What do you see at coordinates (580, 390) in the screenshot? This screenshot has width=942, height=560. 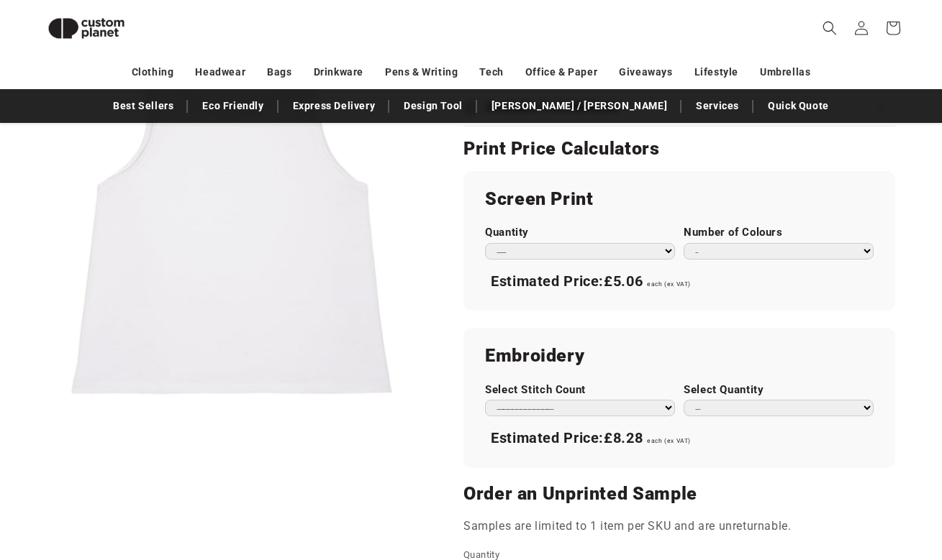 I see `label: Select Stitch Count` at bounding box center [580, 390].